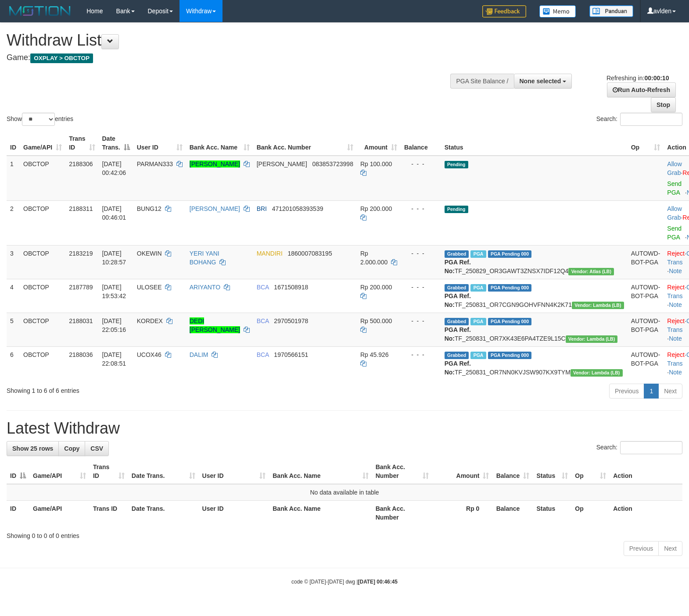 This screenshot has width=689, height=616. What do you see at coordinates (646, 472) in the screenshot?
I see `th: Action` at bounding box center [646, 472].